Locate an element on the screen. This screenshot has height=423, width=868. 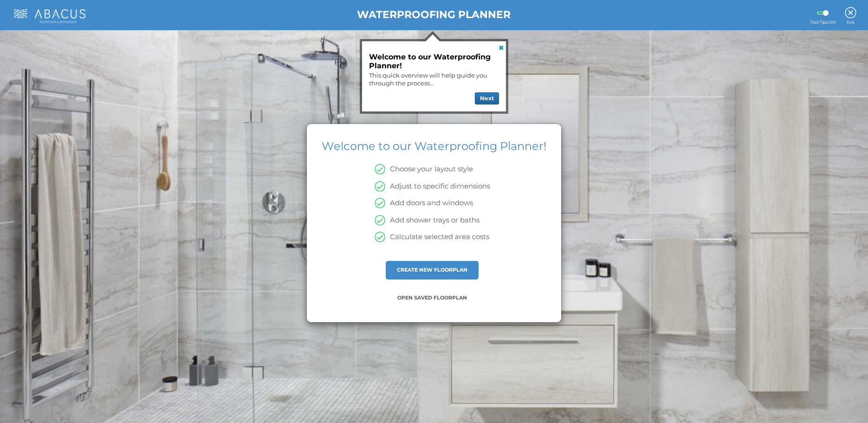
h1: Welcome to our Waterproofing Planner! is located at coordinates (434, 147).